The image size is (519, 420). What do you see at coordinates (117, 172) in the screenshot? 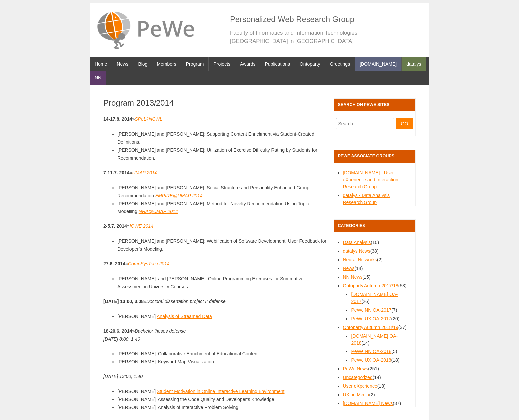
I see `strong: 7-11.7. 2014` at bounding box center [117, 172].